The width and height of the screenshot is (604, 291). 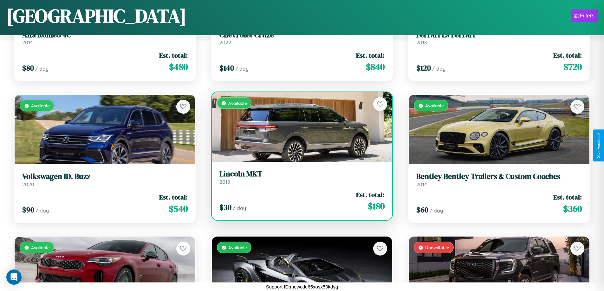 I want to click on span: $ 180, so click(x=376, y=206).